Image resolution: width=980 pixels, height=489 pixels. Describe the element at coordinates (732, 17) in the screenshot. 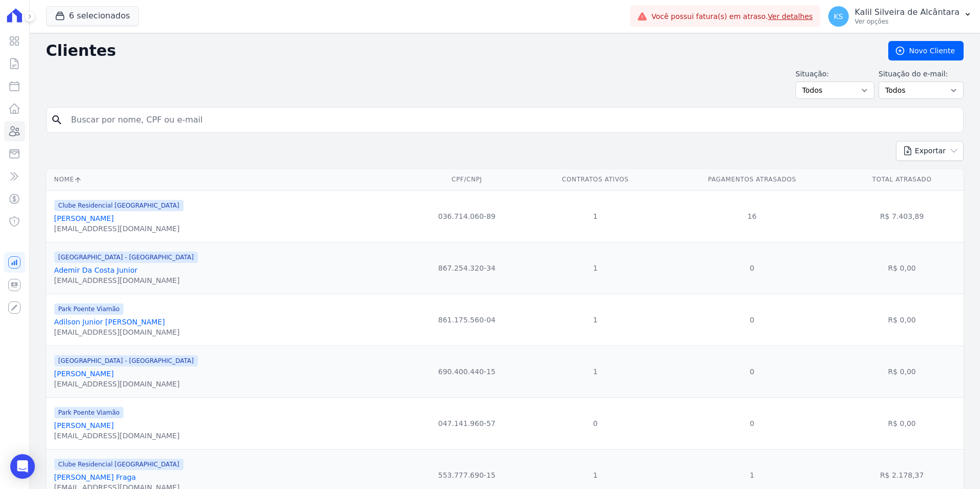

I see `span: Você possui fatura(s) em atraso.` at that location.